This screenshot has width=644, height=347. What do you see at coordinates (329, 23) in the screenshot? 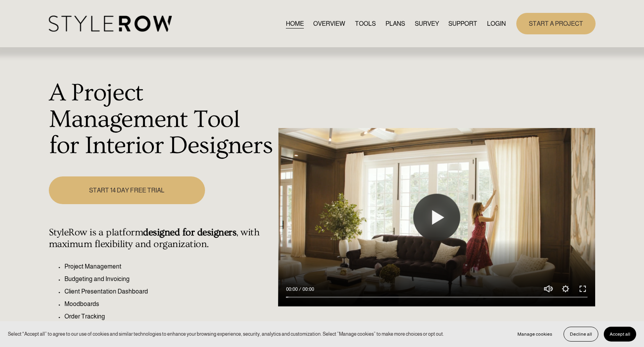
I see `a: OVERVIEW` at bounding box center [329, 23].